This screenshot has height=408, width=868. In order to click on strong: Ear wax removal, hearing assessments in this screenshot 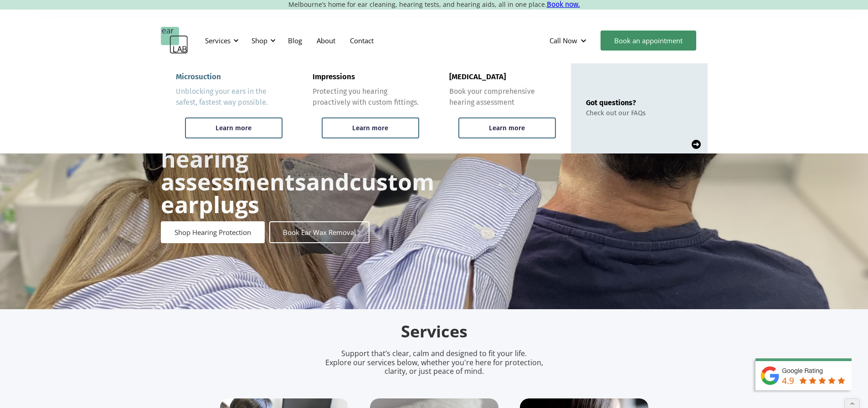, I will do `click(259, 159)`.